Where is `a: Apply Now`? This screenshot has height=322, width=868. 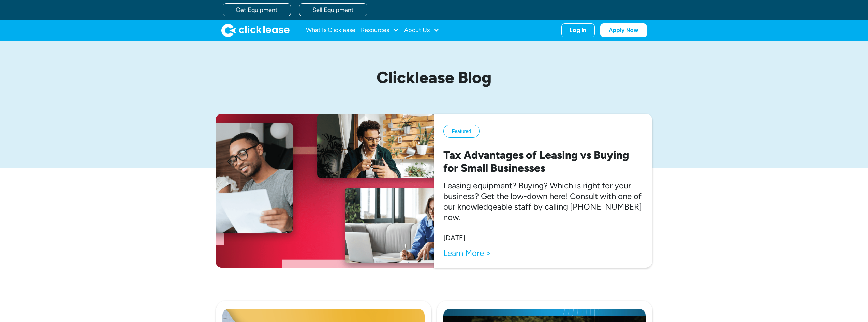
a: Apply Now is located at coordinates (623, 31).